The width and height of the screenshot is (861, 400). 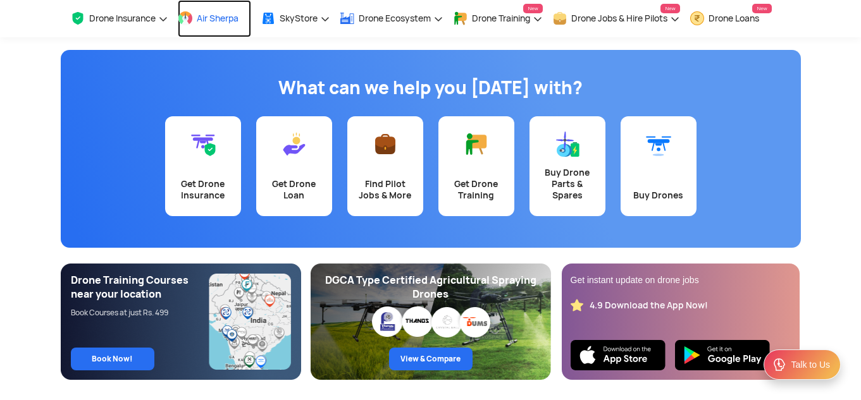 What do you see at coordinates (567, 166) in the screenshot?
I see `a: Buy Drone Parts & Spares` at bounding box center [567, 166].